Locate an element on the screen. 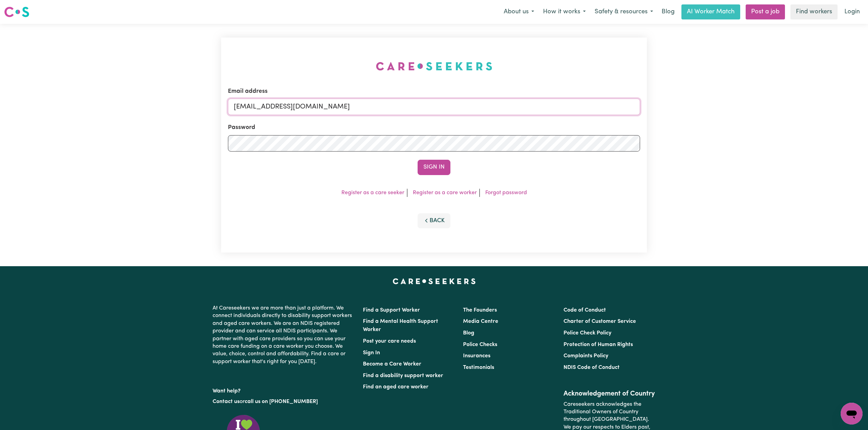 The image size is (868, 430). a: Police Check Policy is located at coordinates (587, 333).